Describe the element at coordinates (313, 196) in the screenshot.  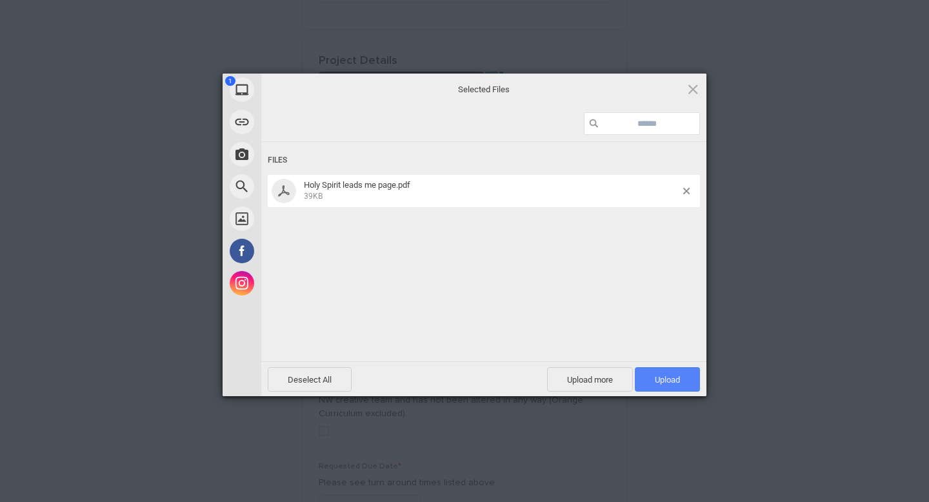
I see `span: 39KB` at that location.